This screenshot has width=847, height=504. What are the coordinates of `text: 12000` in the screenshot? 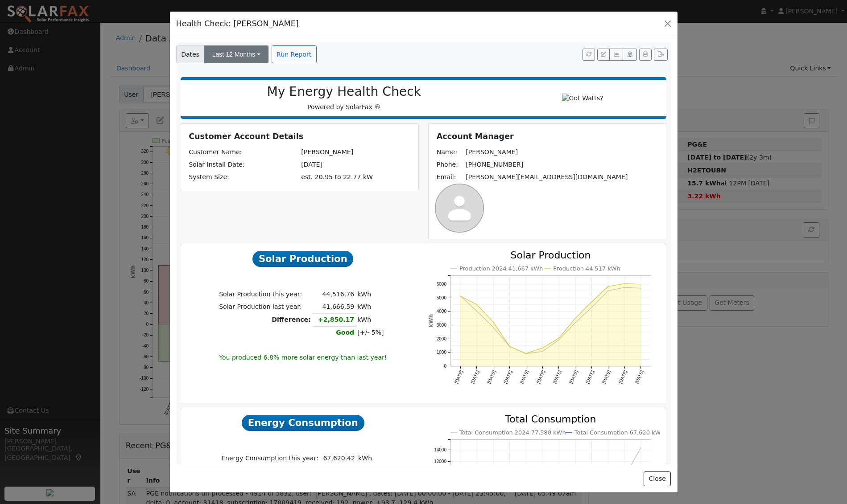 It's located at (440, 462).